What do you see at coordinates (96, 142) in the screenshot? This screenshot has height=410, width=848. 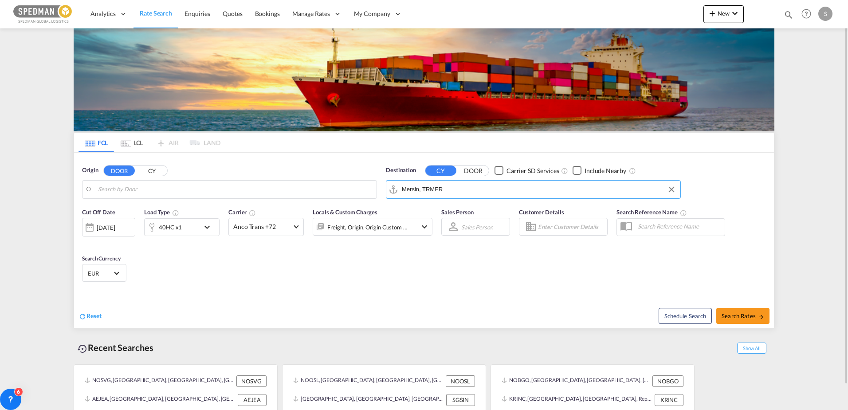 I see `md-tab-item: FCL` at bounding box center [96, 142].